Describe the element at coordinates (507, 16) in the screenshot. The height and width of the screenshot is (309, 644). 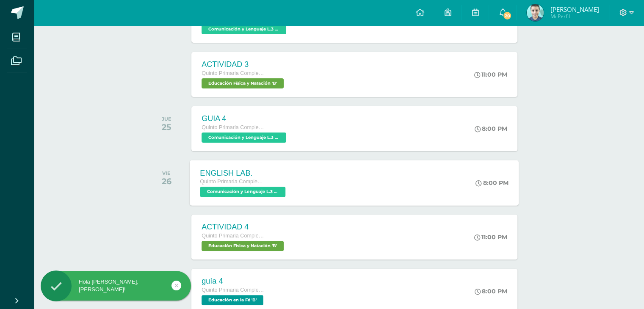
I see `span: 20` at that location.